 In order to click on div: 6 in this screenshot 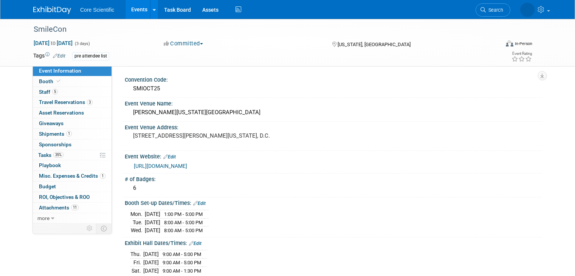, I will do `click(333, 188)`.